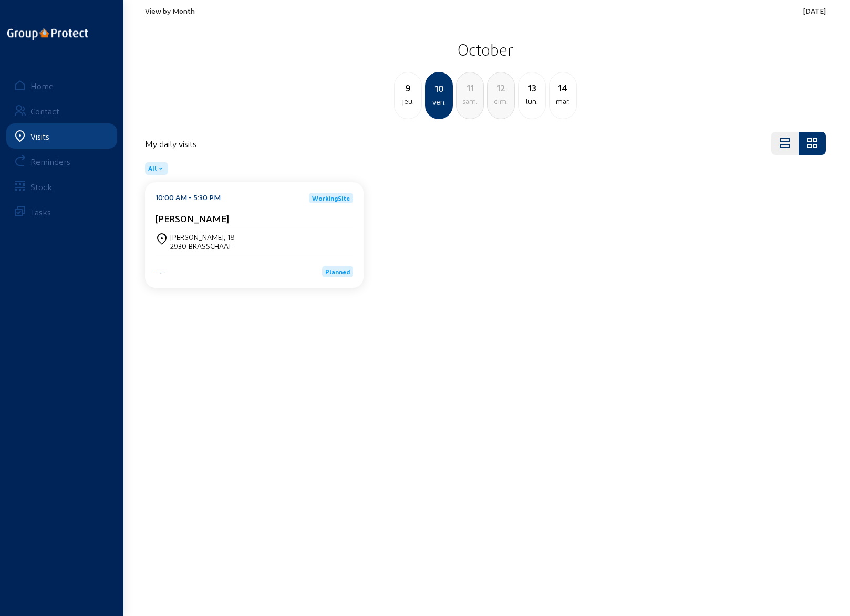  Describe the element at coordinates (501, 102) in the screenshot. I see `div: dim.` at that location.